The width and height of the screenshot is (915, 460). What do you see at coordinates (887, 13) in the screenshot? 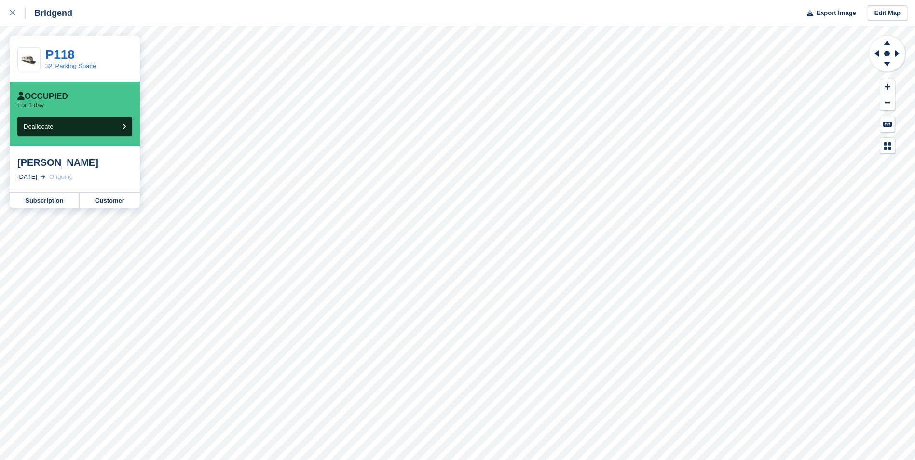
I see `a: Edit Map` at bounding box center [887, 13].